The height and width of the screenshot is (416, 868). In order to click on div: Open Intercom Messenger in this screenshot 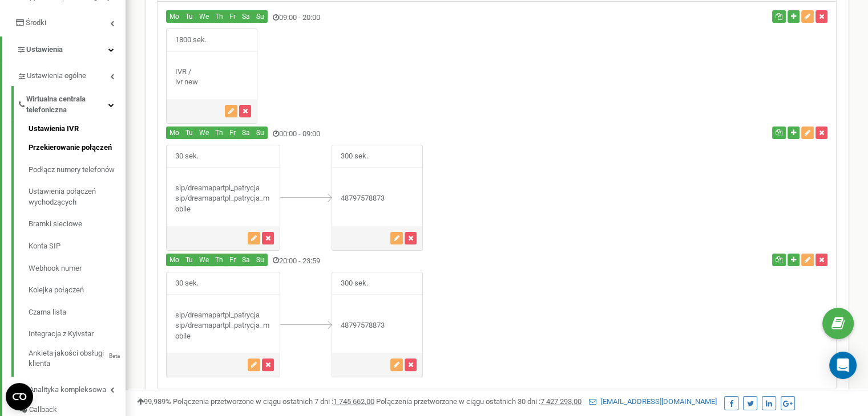, I will do `click(843, 365)`.